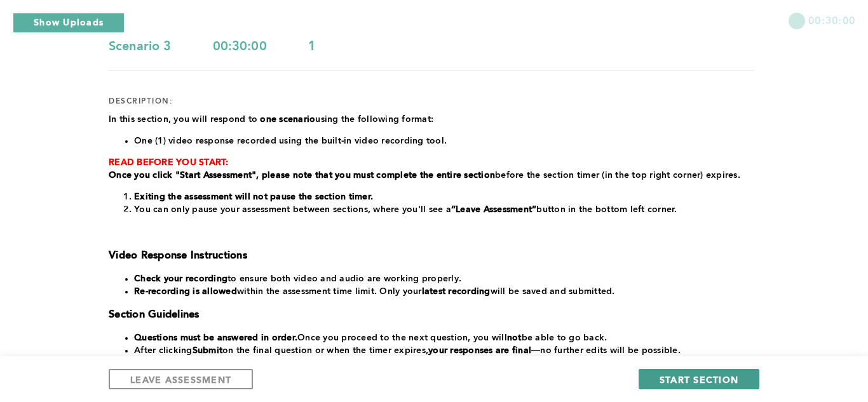 The image size is (868, 402). What do you see at coordinates (161, 47) in the screenshot?
I see `div: Scenario 3` at bounding box center [161, 47].